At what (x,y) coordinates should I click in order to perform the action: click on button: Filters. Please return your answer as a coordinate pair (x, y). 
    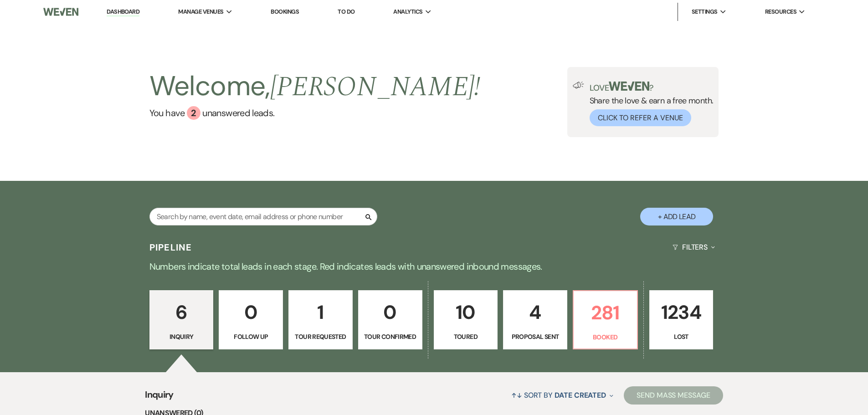
    Looking at the image, I should click on (693, 246).